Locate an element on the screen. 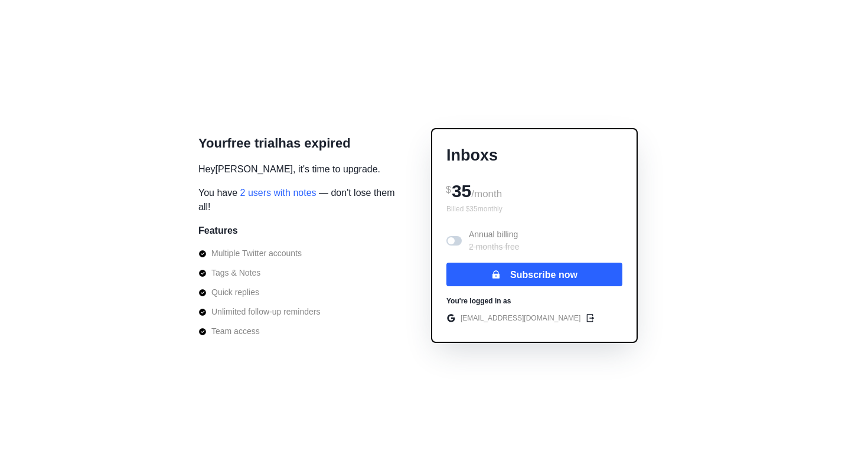 This screenshot has height=471, width=868. button: edit is located at coordinates (590, 318).